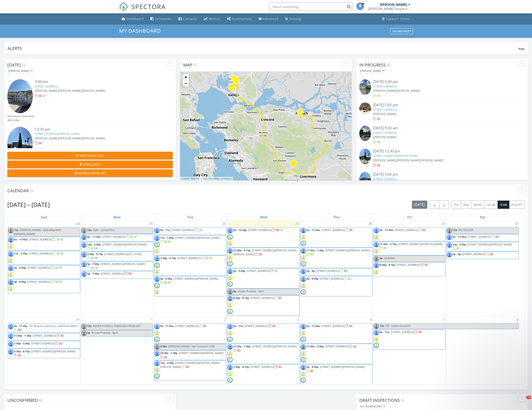 Image resolution: width=532 pixels, height=410 pixels. What do you see at coordinates (294, 19) in the screenshot?
I see `a: Settings` at bounding box center [294, 19].